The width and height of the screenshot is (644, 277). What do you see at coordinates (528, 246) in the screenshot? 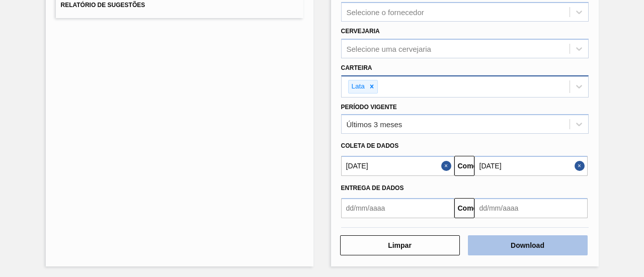
I see `button: Download` at bounding box center [528, 246].